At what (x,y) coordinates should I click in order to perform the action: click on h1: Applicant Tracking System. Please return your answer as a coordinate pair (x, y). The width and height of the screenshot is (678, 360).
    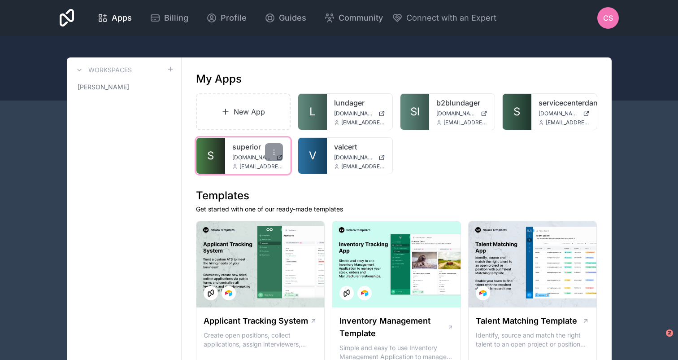
    Looking at the image, I should click on (256, 321).